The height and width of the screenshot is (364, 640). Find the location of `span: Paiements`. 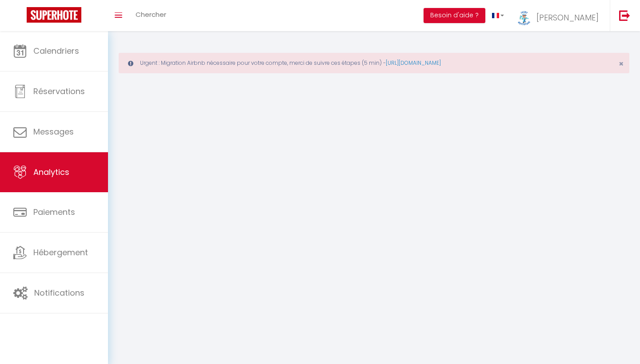

span: Paiements is located at coordinates (54, 212).